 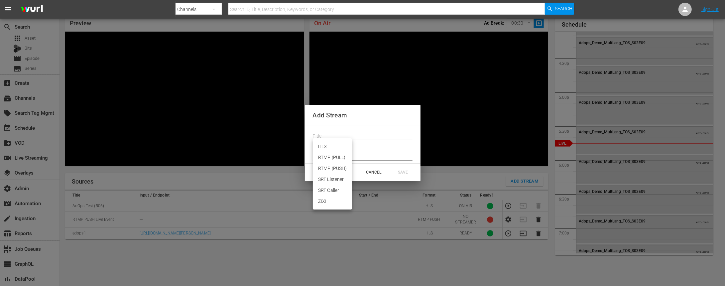 What do you see at coordinates (332, 190) in the screenshot?
I see `li: SRT Caller` at bounding box center [332, 190].